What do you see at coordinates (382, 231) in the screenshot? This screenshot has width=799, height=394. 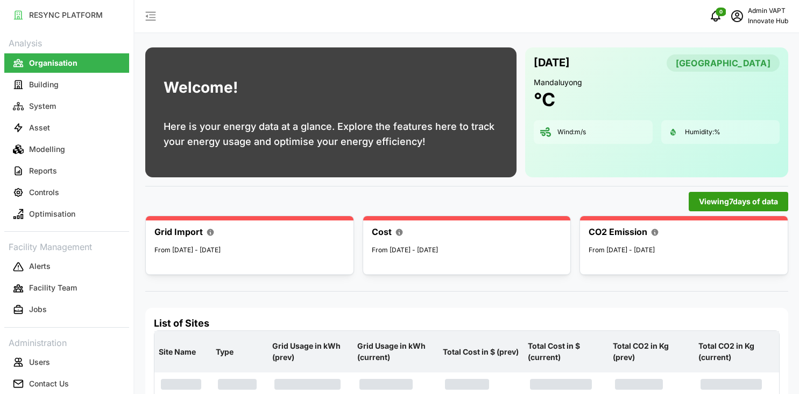 I see `p: Cost` at bounding box center [382, 231].